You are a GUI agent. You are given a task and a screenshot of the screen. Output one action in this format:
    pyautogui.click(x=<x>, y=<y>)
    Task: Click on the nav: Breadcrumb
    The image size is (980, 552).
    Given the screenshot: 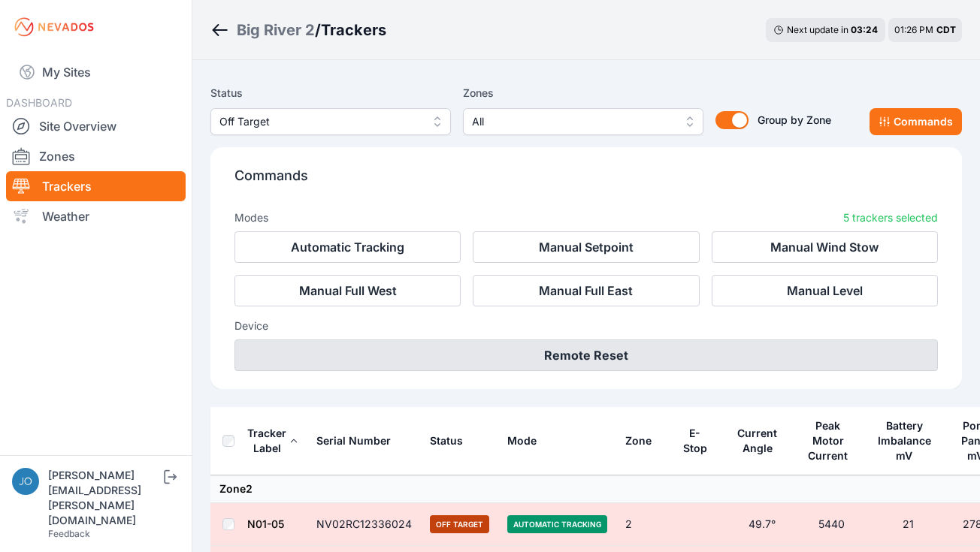 What is the action you would take?
    pyautogui.click(x=299, y=30)
    